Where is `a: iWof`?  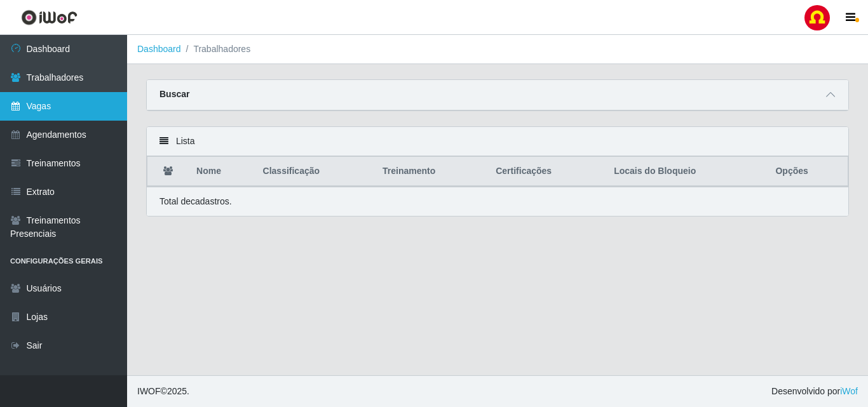
a: iWof is located at coordinates (849, 392).